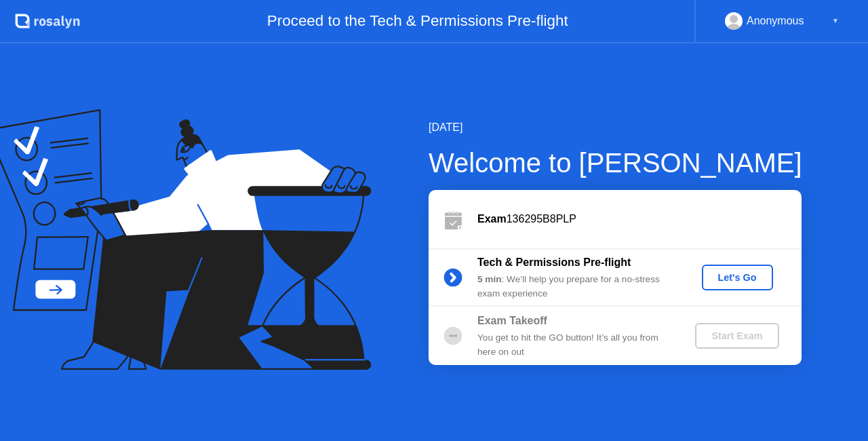  What do you see at coordinates (489, 279) in the screenshot?
I see `b: 5 min` at bounding box center [489, 279].